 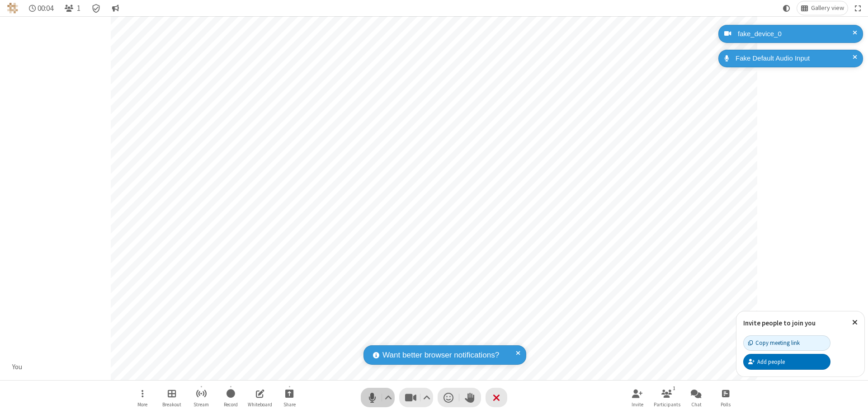 I want to click on div: Timer, so click(x=41, y=8).